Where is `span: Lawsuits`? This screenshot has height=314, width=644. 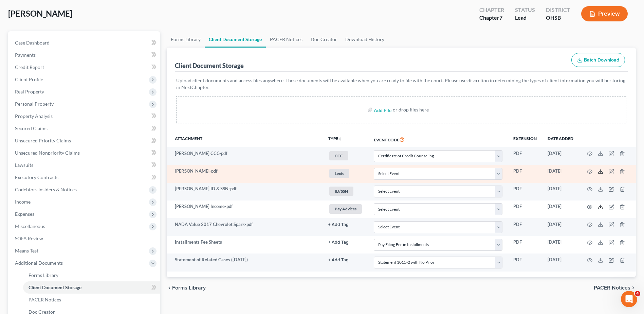
span: Lawsuits is located at coordinates (24, 165).